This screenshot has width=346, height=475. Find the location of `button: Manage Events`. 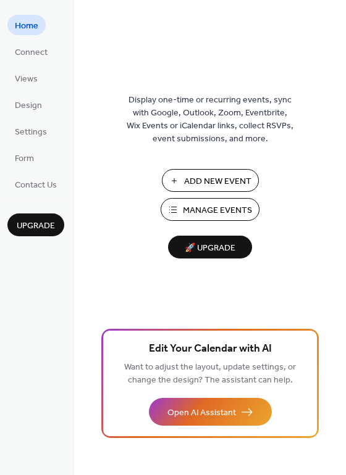

button: Manage Events is located at coordinates (210, 209).